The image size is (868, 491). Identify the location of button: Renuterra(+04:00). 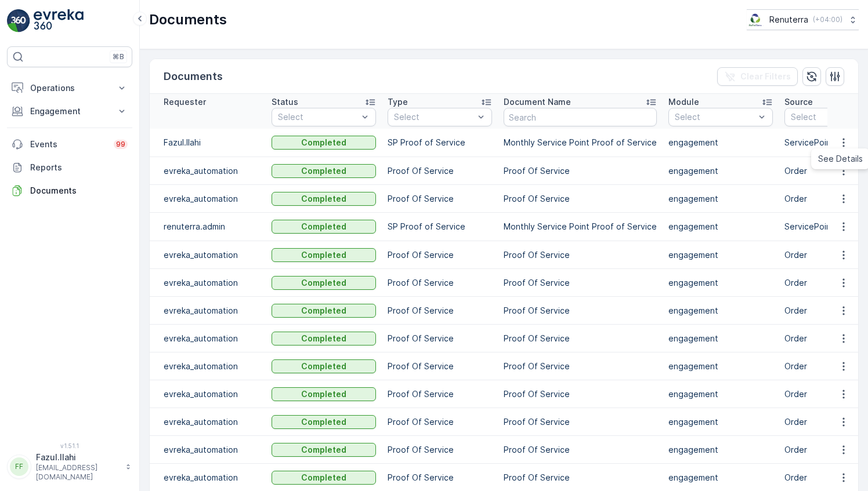
(802, 20).